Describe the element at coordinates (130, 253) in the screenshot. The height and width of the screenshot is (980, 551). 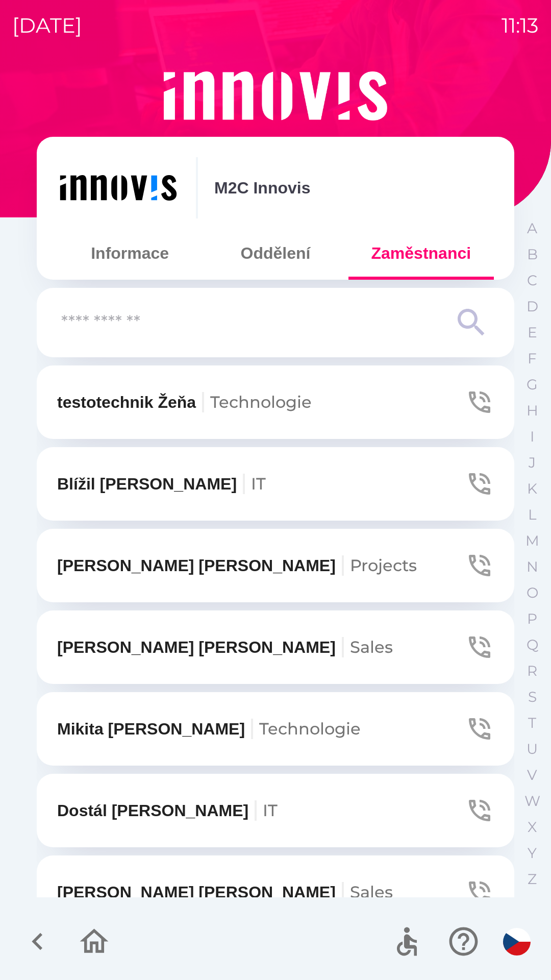
I see `button: Informace` at that location.